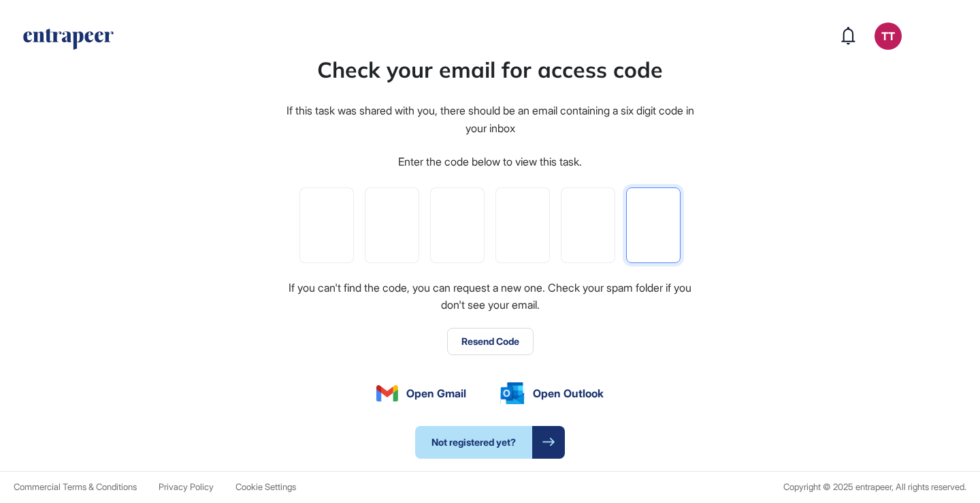 The image size is (980, 503). Describe the element at coordinates (490, 297) in the screenshot. I see `div: If you can't find the code, you can request a new one. Check your spam folder if you don't see yo...` at that location.